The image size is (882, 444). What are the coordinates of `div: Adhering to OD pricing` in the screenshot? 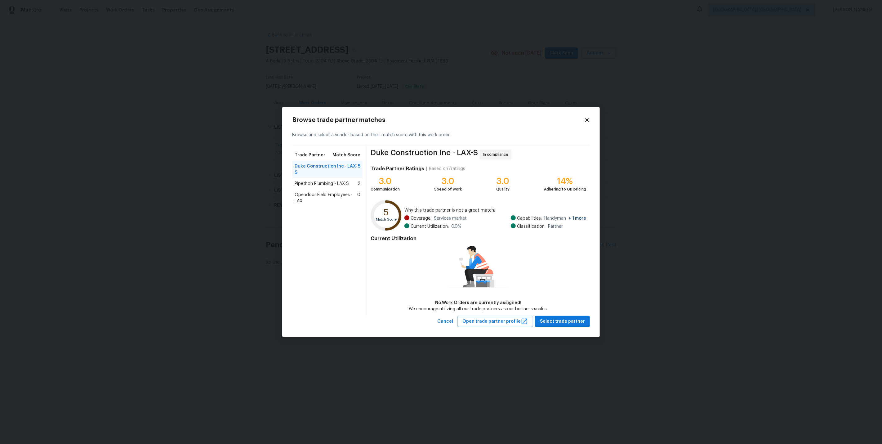 It's located at (565, 189).